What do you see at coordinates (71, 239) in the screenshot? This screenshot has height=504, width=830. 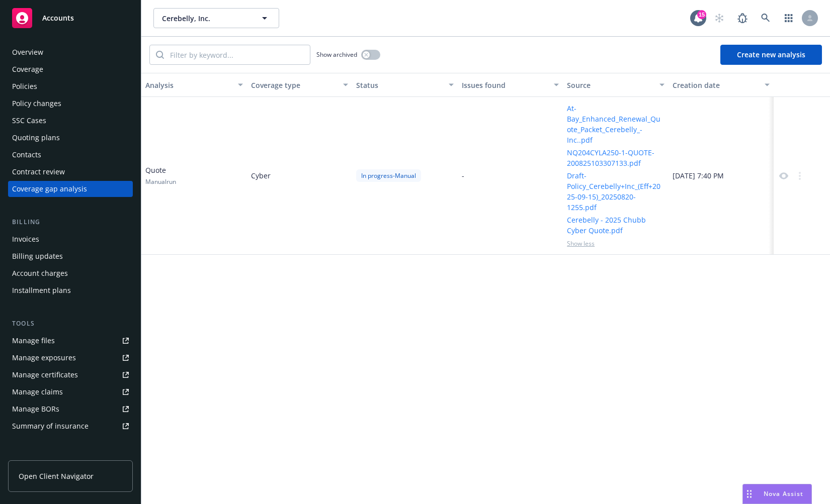 I see `a: Invoices` at bounding box center [71, 239].